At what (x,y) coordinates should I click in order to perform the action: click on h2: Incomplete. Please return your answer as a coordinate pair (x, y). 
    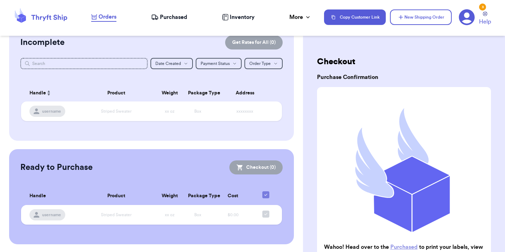
    Looking at the image, I should click on (42, 42).